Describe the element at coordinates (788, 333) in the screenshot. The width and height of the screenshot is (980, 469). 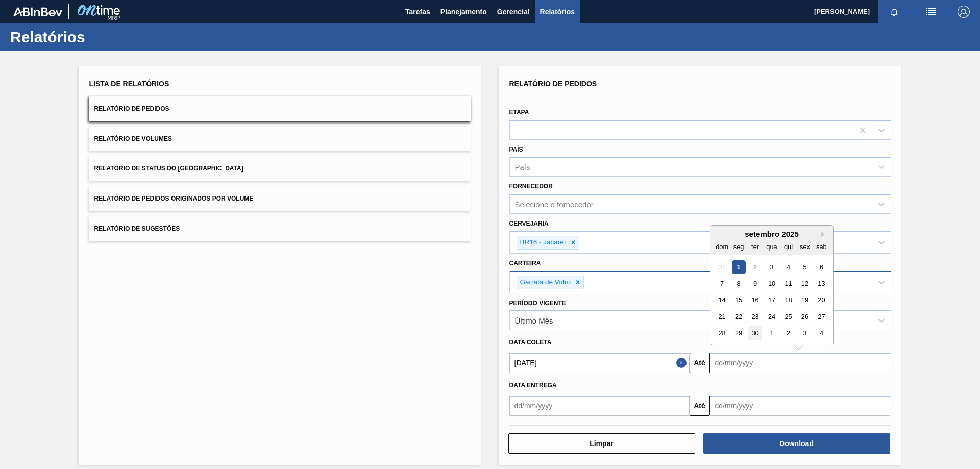
I see `div: Choose quinta-feira, 2 de outubro de 2025` at that location.